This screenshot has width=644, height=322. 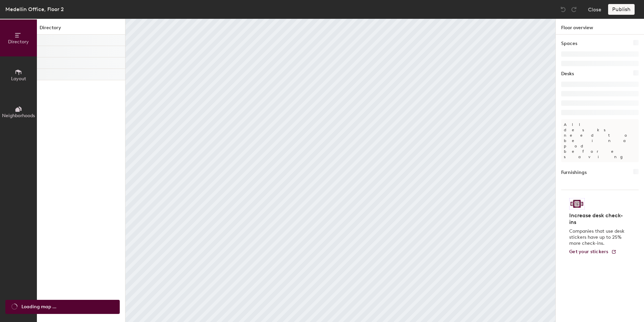 I want to click on h1: Spaces, so click(x=569, y=44).